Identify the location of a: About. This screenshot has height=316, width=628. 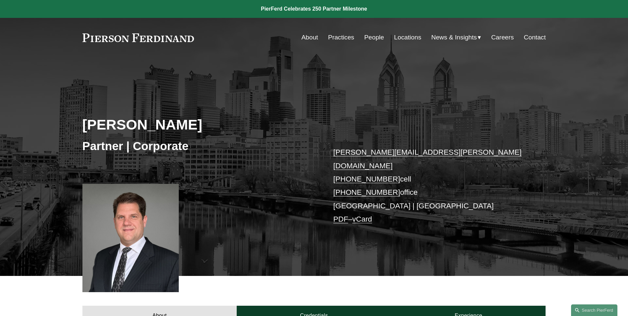
(310, 37).